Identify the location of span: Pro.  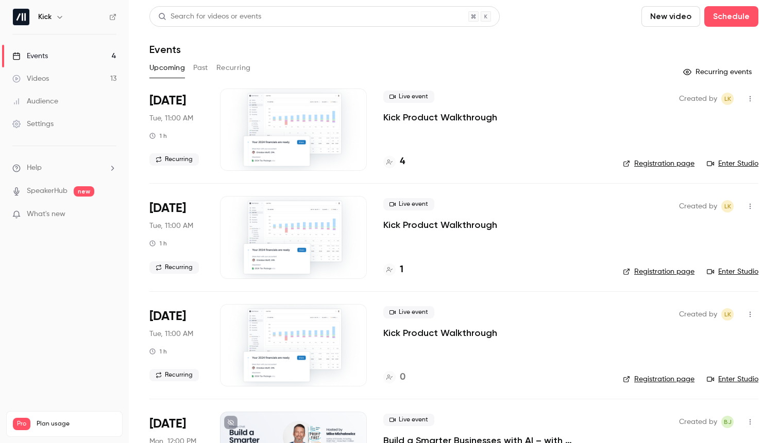
(22, 424).